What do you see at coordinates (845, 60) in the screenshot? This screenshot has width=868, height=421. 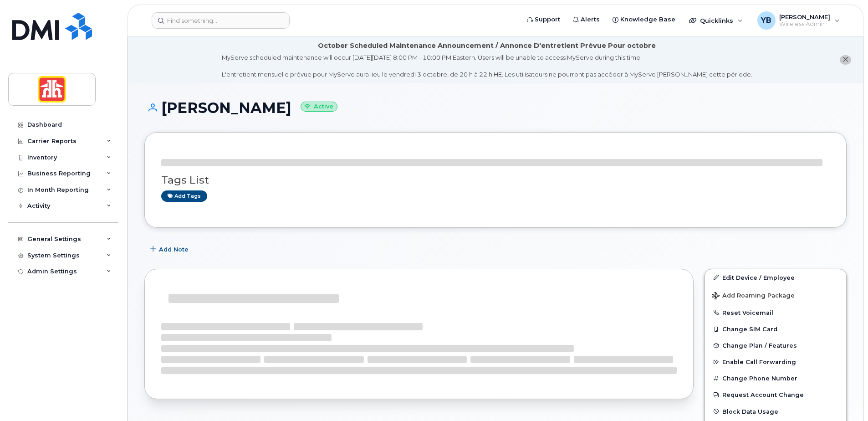 I see `button: close notification` at bounding box center [845, 60].